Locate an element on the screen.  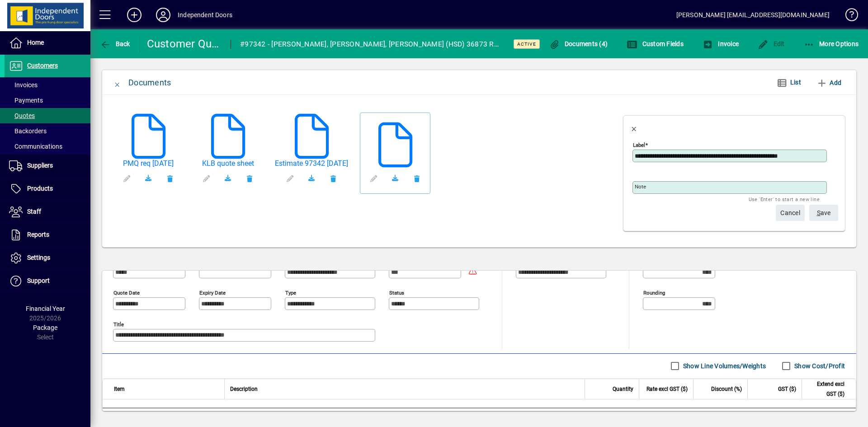
a: Invoices is located at coordinates (47, 85).